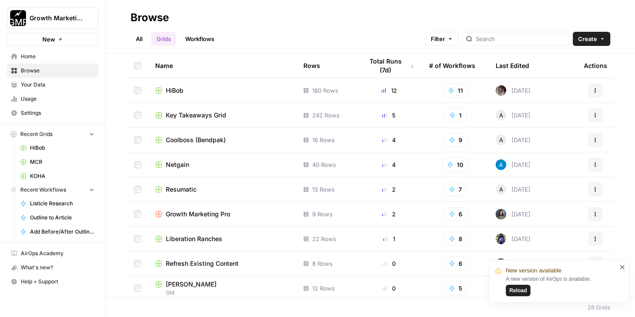 The width and height of the screenshot is (635, 317). Describe the element at coordinates (181, 189) in the screenshot. I see `span: Resumatic` at that location.